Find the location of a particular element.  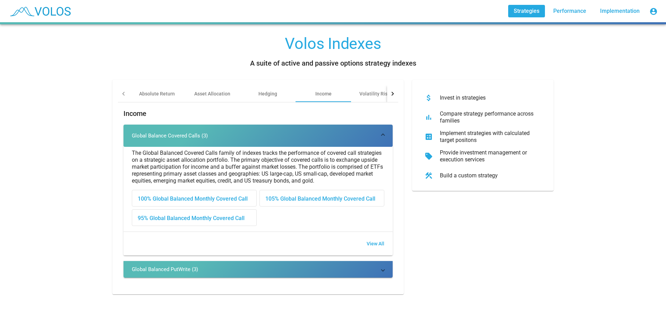

img: blue_transparent.png is located at coordinates (40, 11).